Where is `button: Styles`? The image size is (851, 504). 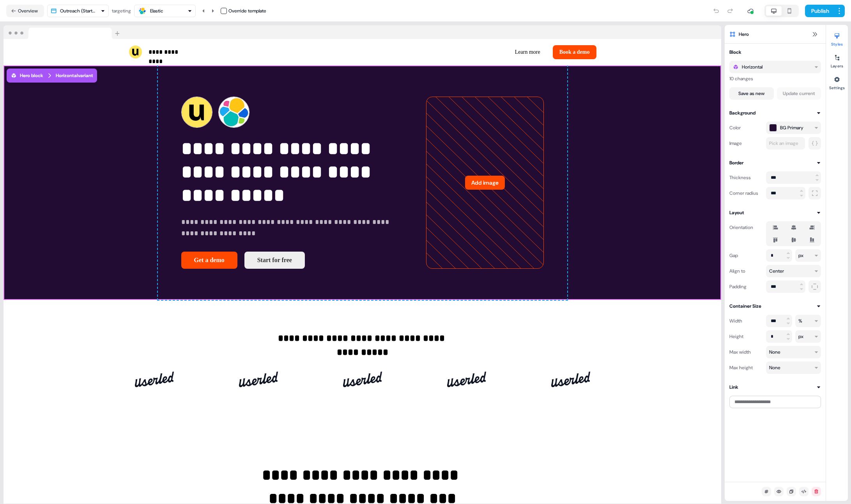
button: Styles is located at coordinates (837, 38).